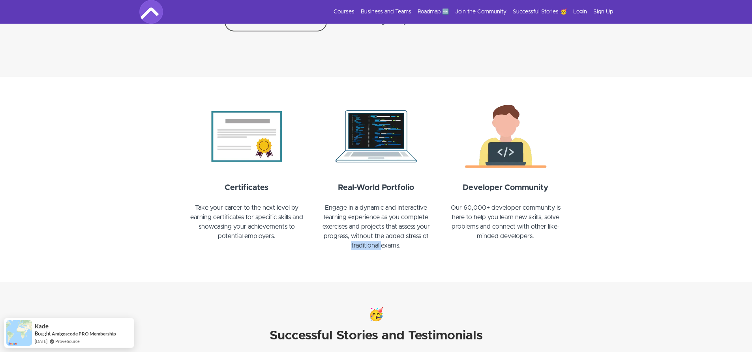 The image size is (752, 352). Describe the element at coordinates (43, 334) in the screenshot. I see `span: Bought` at that location.